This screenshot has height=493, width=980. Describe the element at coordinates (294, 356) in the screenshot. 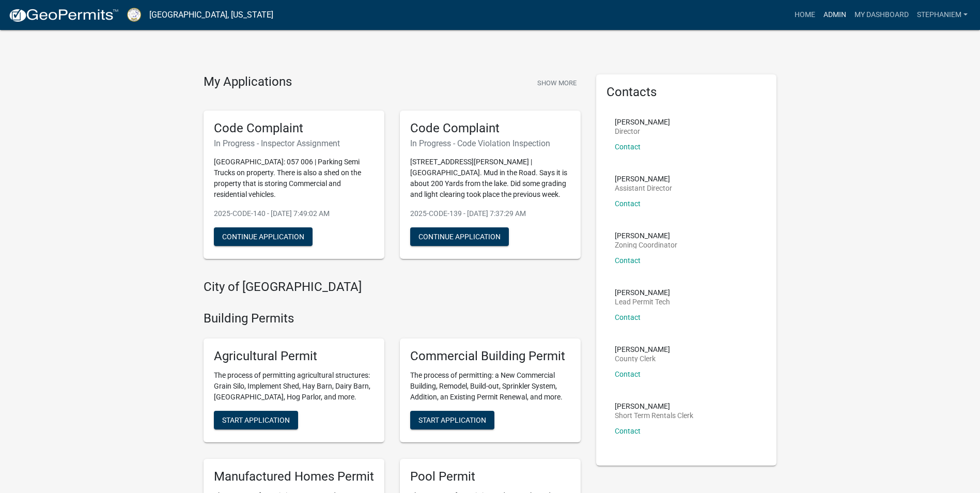

I see `h5: Agricultural Permit` at that location.